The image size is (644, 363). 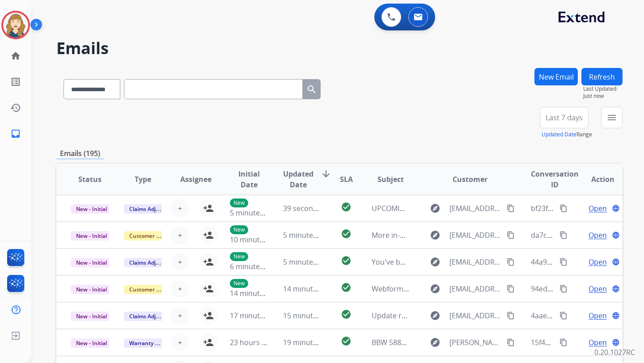 I want to click on span: 17 minutes ago, so click(x=256, y=316).